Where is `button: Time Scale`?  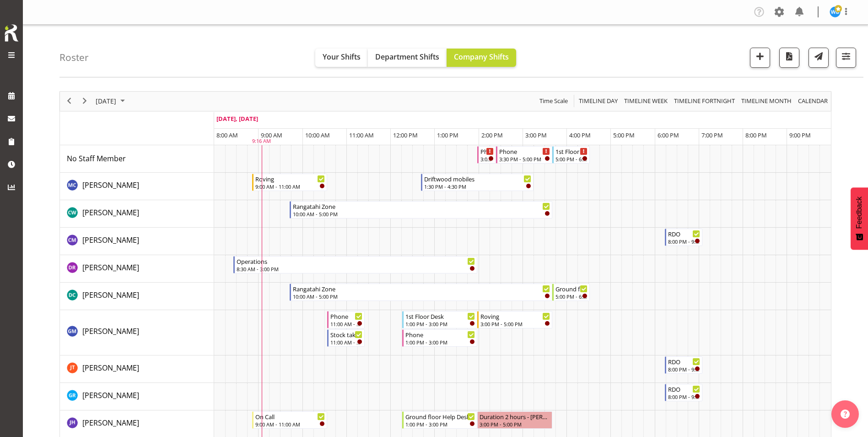 button: Time Scale is located at coordinates (554, 100).